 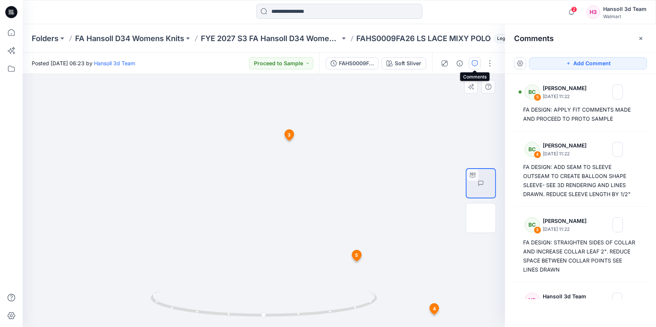 I want to click on p: FA Hansoll D34 Womens Knits, so click(x=129, y=39).